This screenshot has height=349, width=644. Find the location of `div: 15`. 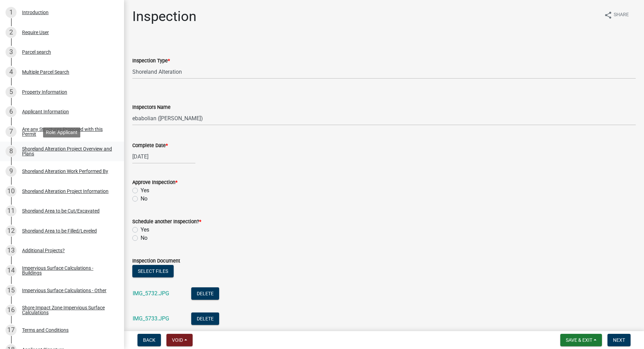

div: 15 is located at coordinates (11, 290).